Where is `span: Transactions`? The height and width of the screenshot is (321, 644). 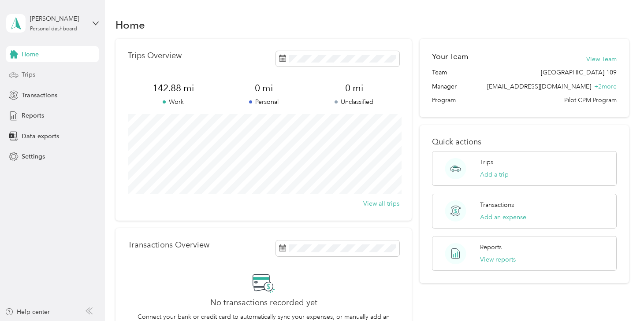 span: Transactions is located at coordinates (39, 95).